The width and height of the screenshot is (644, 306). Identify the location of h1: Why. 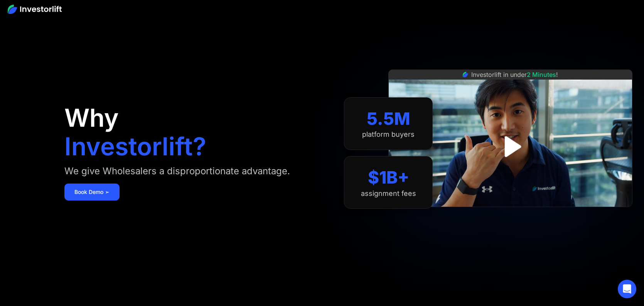
(91, 118).